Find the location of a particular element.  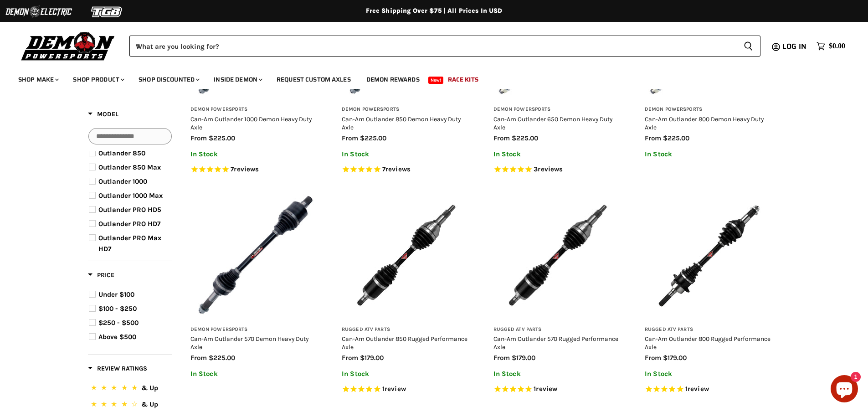

a: Log in is located at coordinates (795, 46).